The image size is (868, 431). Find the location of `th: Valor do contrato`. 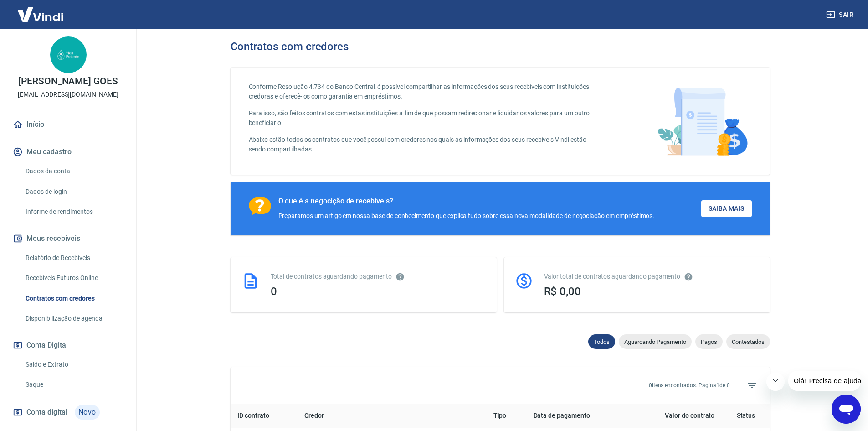

th: Valor do contrato is located at coordinates (675, 416).